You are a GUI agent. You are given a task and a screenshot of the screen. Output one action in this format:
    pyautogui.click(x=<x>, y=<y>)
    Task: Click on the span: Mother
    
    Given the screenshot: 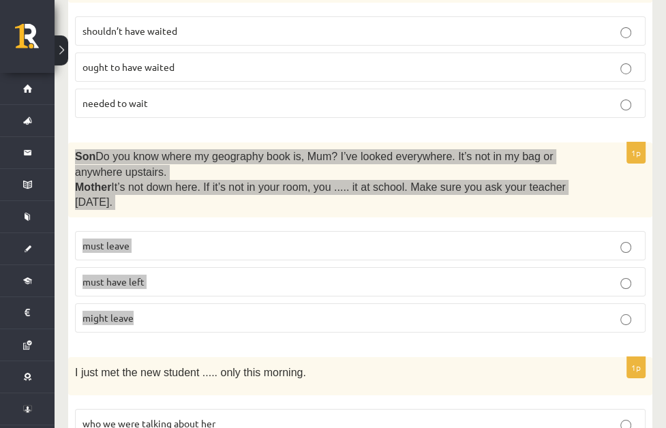 What is the action you would take?
    pyautogui.click(x=93, y=187)
    